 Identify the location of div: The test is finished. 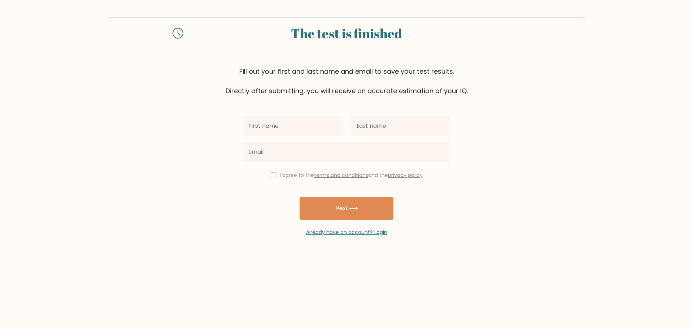
(346, 33).